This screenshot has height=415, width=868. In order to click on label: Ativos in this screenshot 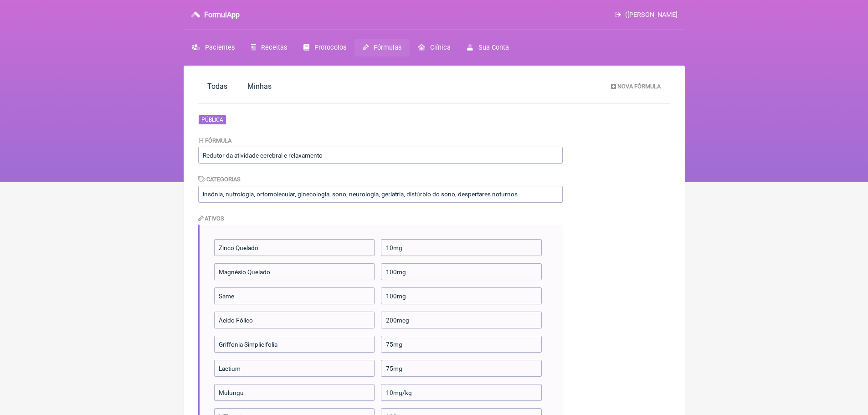, I will do `click(211, 218)`.